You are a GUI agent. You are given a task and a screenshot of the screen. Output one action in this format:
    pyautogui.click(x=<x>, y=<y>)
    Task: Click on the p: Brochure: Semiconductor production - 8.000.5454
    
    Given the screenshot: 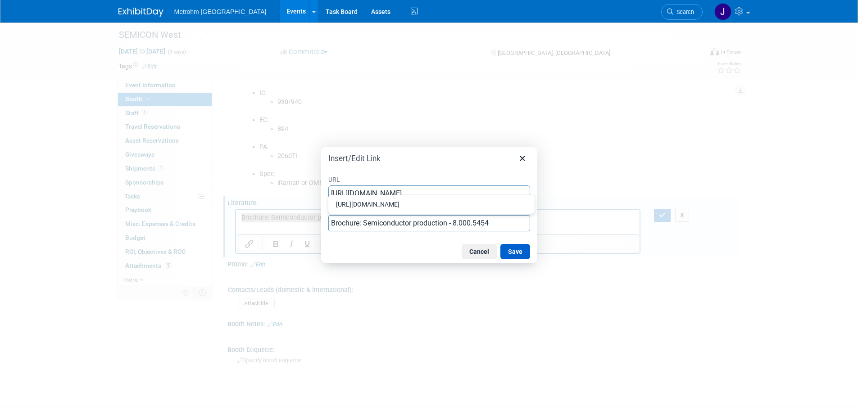 What is the action you would take?
    pyautogui.click(x=202, y=8)
    